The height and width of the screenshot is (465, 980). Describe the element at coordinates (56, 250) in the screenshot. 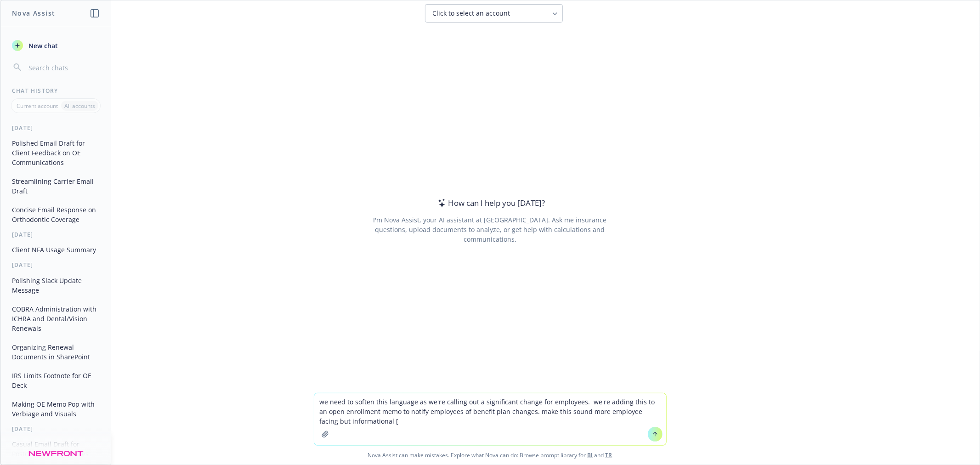

I see `button: Client NFA Usage Summary` at that location.